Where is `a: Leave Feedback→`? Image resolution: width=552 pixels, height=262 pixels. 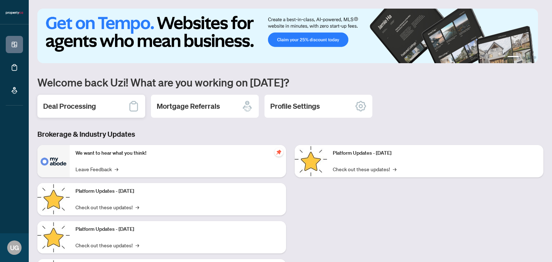 a: Leave Feedback→ is located at coordinates (97, 169).